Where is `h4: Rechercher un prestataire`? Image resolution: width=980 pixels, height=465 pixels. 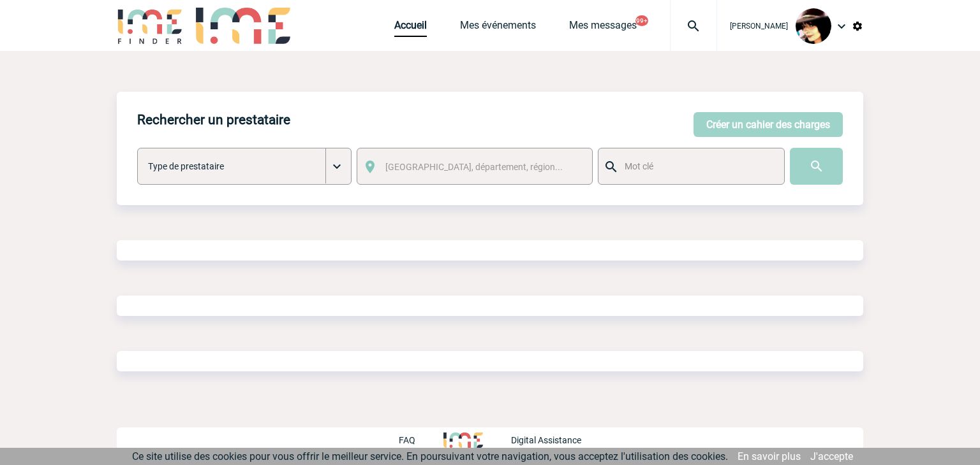 h4: Rechercher un prestataire is located at coordinates (213, 120).